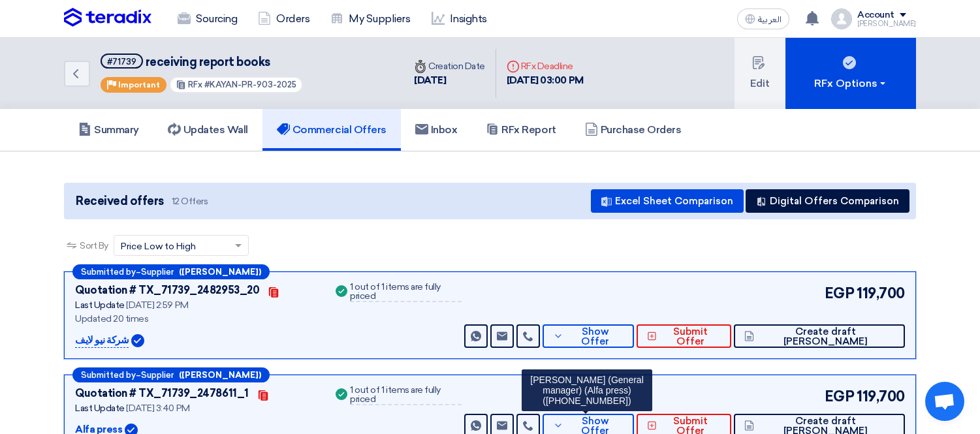 This screenshot has height=434, width=980. Describe the element at coordinates (120, 201) in the screenshot. I see `span: Received offers` at that location.